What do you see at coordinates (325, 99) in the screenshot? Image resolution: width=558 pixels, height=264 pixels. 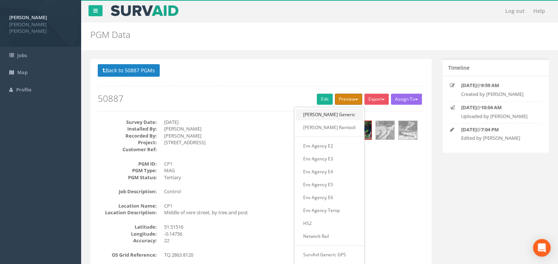 I see `a: Edit` at bounding box center [325, 99].